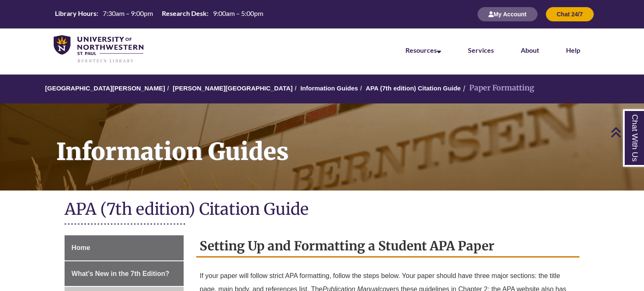 The height and width of the screenshot is (291, 644). What do you see at coordinates (159, 14) in the screenshot?
I see `table: Hours Today` at bounding box center [159, 14].